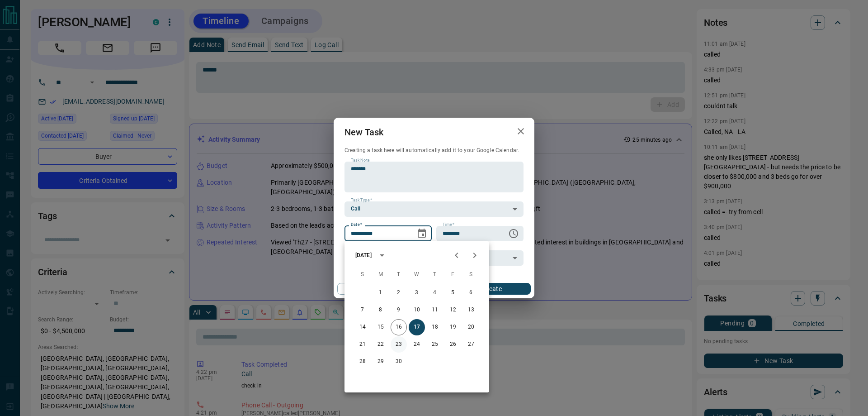  I want to click on button: 16, so click(399, 327).